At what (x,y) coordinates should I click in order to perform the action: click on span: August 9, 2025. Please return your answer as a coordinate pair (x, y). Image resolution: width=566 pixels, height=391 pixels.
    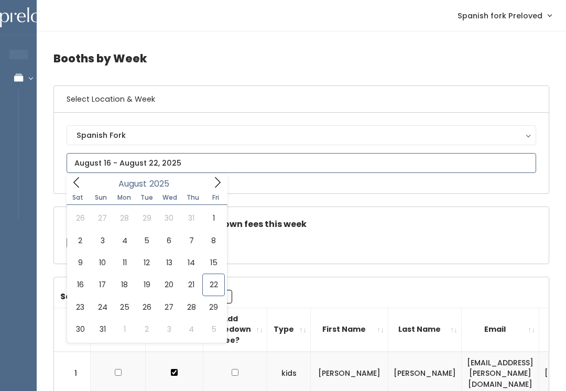
    Looking at the image, I should click on (80, 263).